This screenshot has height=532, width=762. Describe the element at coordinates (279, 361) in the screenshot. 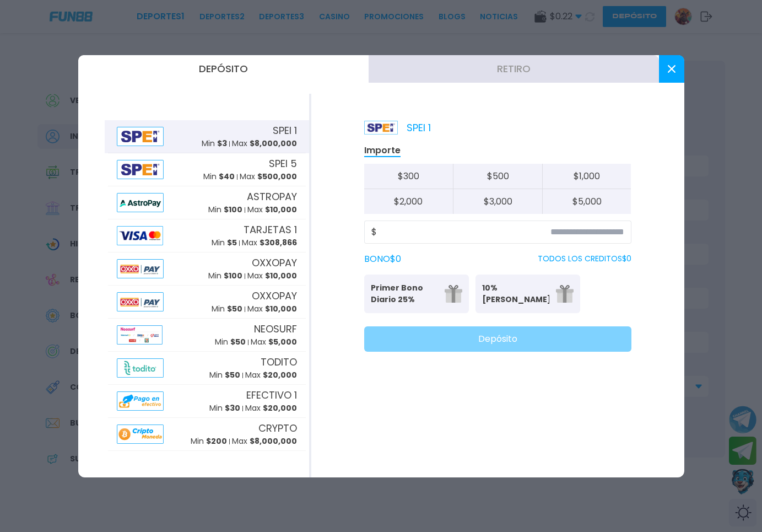

I see `span: TODITO` at that location.